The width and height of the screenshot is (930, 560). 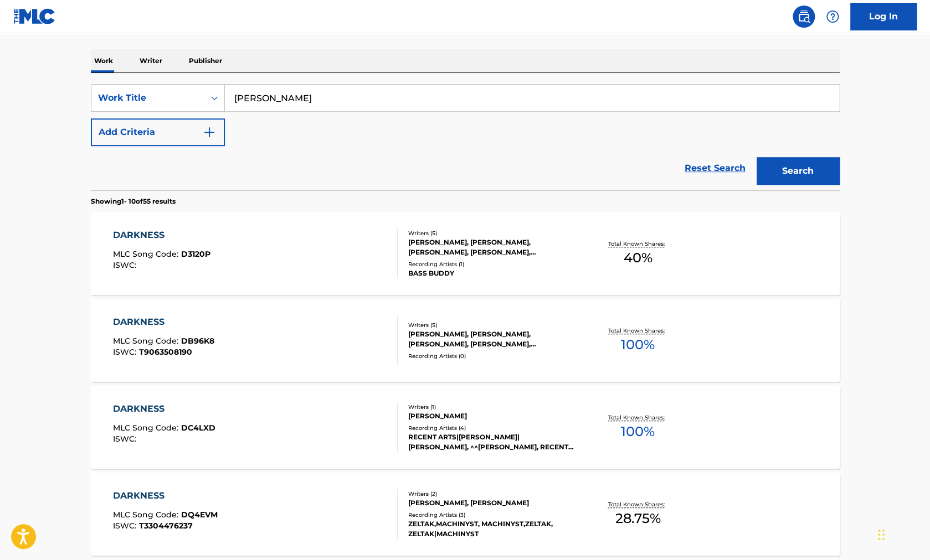 I want to click on div: Recording Artists ( 3 ), so click(x=492, y=515).